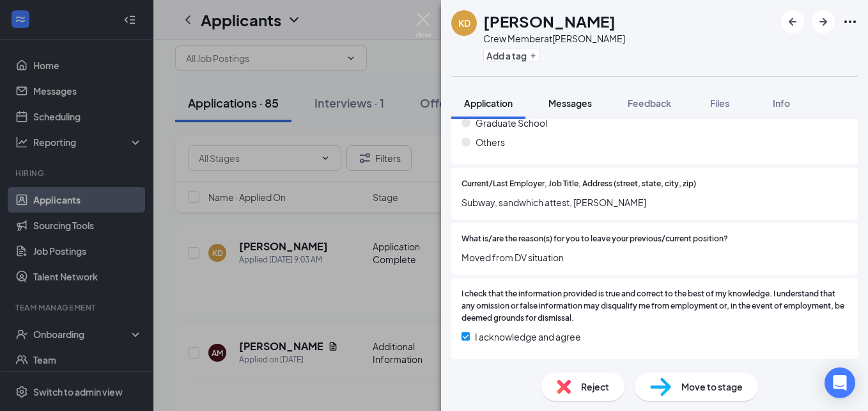 The image size is (868, 411). What do you see at coordinates (528, 336) in the screenshot?
I see `span: I acknowledge and agree` at bounding box center [528, 336].